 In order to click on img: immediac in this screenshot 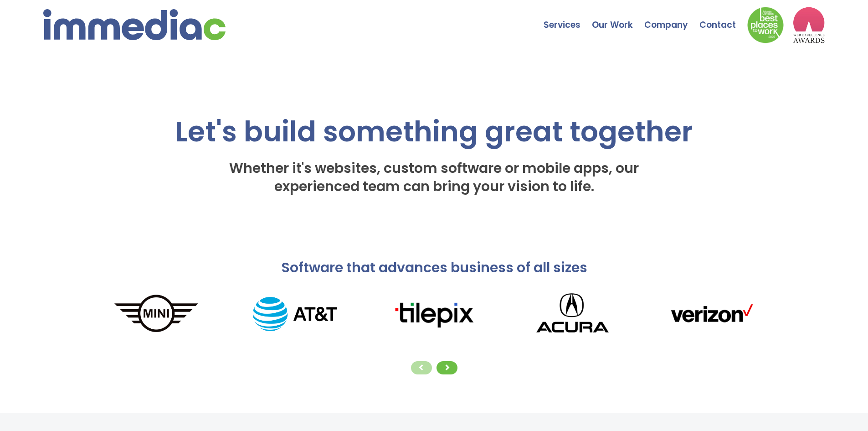, I will do `click(135, 25)`.